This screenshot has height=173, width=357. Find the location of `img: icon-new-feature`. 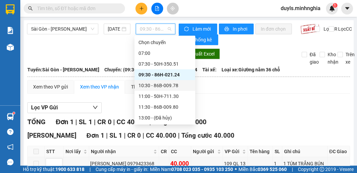

img: icon-new-feature is located at coordinates (332, 8).